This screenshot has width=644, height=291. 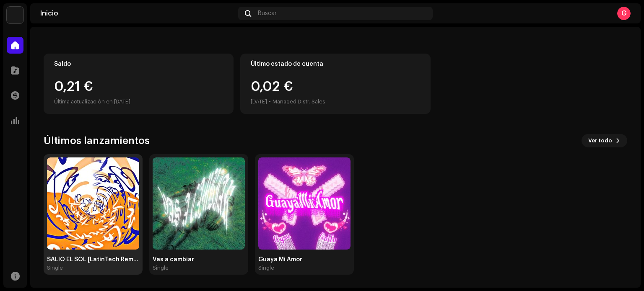 What do you see at coordinates (267, 14) in the screenshot?
I see `span: Buscar` at bounding box center [267, 14].